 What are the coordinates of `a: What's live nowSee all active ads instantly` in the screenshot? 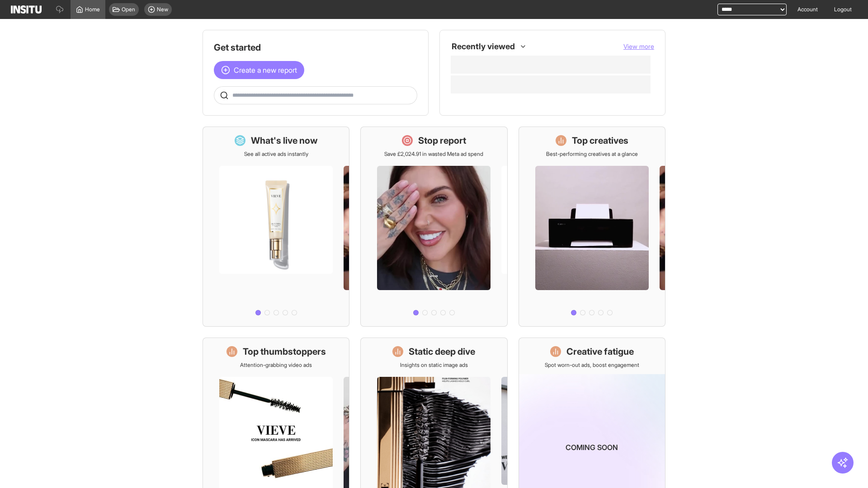 It's located at (276, 226).